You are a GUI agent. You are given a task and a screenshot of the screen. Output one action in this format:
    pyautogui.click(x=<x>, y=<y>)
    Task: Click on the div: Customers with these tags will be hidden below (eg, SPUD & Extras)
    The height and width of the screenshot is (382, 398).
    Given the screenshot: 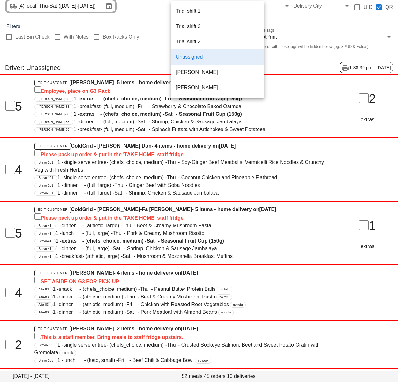 What is the action you would take?
    pyautogui.click(x=322, y=47)
    